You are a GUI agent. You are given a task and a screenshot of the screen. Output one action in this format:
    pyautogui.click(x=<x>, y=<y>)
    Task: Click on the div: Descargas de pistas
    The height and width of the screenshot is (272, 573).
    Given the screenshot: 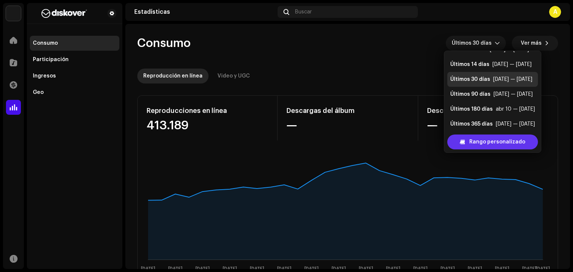 What is the action you would take?
    pyautogui.click(x=488, y=111)
    